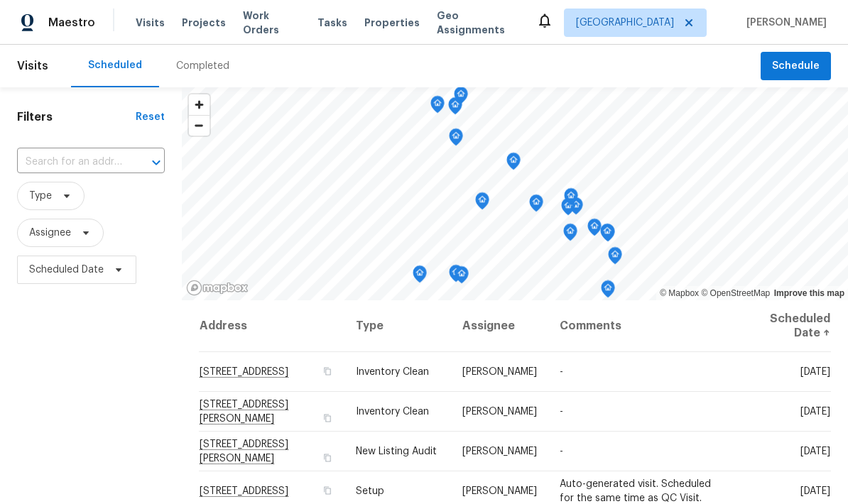 Image resolution: width=848 pixels, height=504 pixels. Describe the element at coordinates (157, 162) in the screenshot. I see `button: Open` at that location.